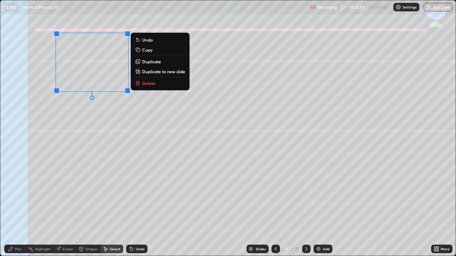 The height and width of the screenshot is (256, 456). Describe the element at coordinates (160, 50) in the screenshot. I see `button: Copy` at that location.